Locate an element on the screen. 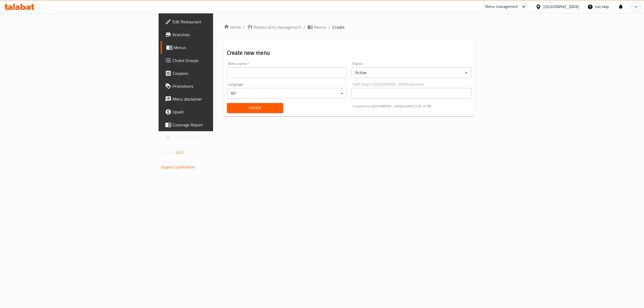 This screenshot has height=308, width=644. input: Please enter Menu name is located at coordinates (287, 73).